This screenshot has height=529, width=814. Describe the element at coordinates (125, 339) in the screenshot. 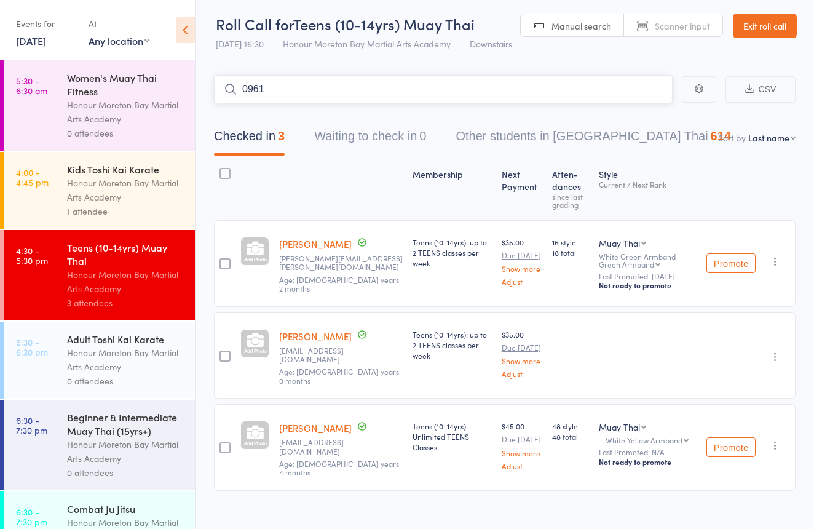

I see `div: Adult Toshi Kai Karate` at that location.